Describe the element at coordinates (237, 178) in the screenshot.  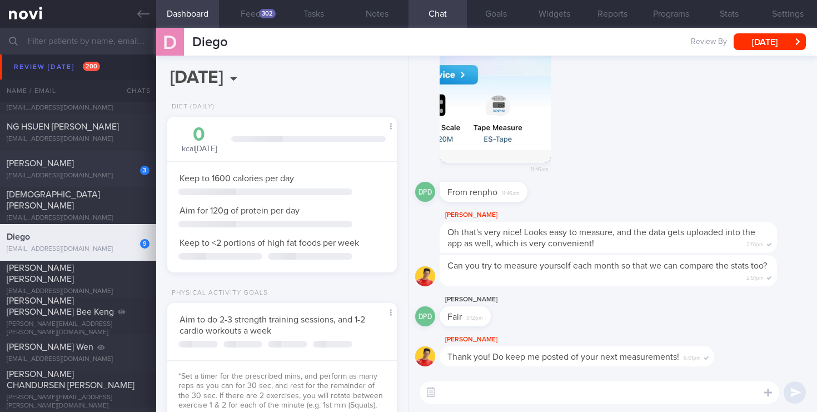
I see `span: Keep to 1600 calories per day` at that location.